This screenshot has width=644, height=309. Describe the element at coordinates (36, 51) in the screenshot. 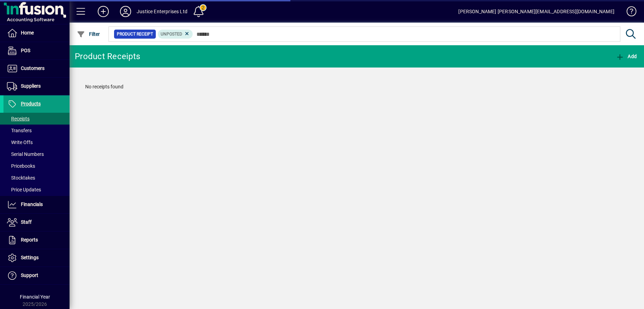

I see `a: POS` at that location.